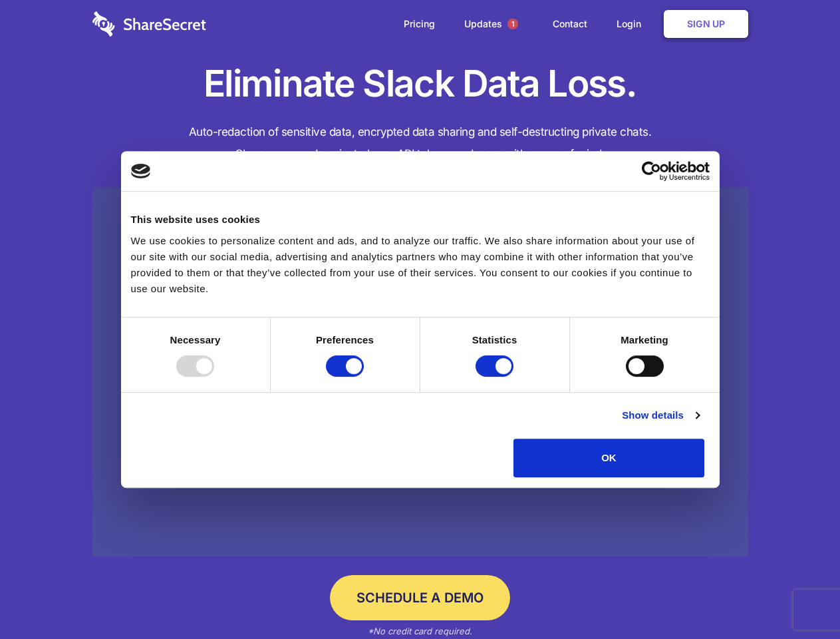 Image resolution: width=840 pixels, height=639 pixels. What do you see at coordinates (141, 171) in the screenshot?
I see `img: logo` at bounding box center [141, 171].